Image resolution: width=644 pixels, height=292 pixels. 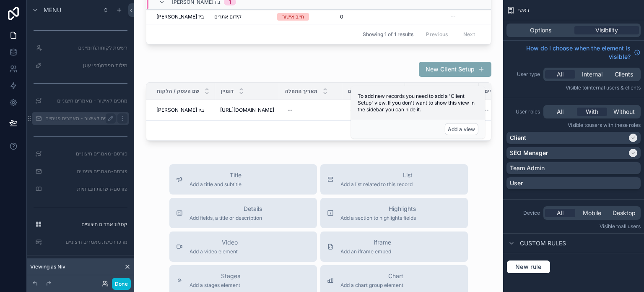 I want to click on span: Stages, so click(x=215, y=276).